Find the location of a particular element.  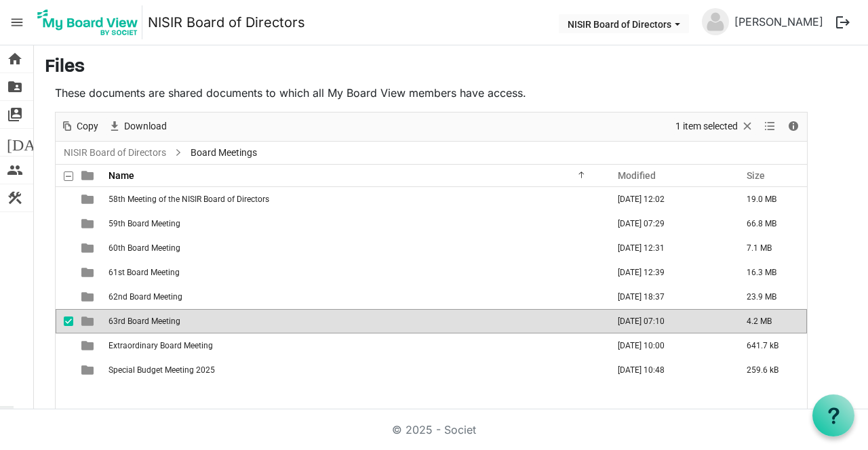

td: 63rd Board Meeting is template cell column header Name is located at coordinates (354, 322).